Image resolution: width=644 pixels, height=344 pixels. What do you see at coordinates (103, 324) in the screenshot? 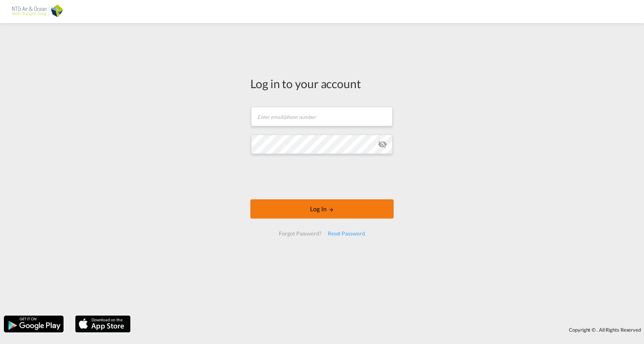
I see `img: apple.png` at bounding box center [103, 324].